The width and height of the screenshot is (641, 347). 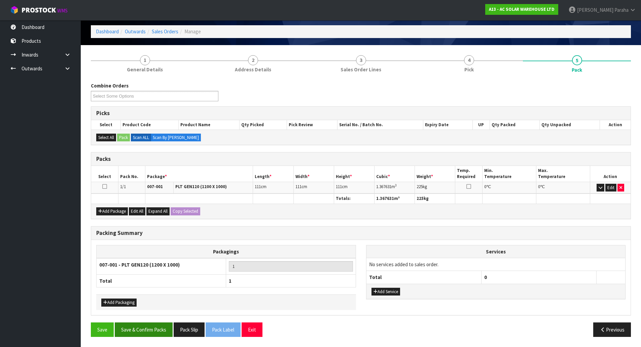 What do you see at coordinates (107, 31) in the screenshot?
I see `a: Dashboard` at bounding box center [107, 31].